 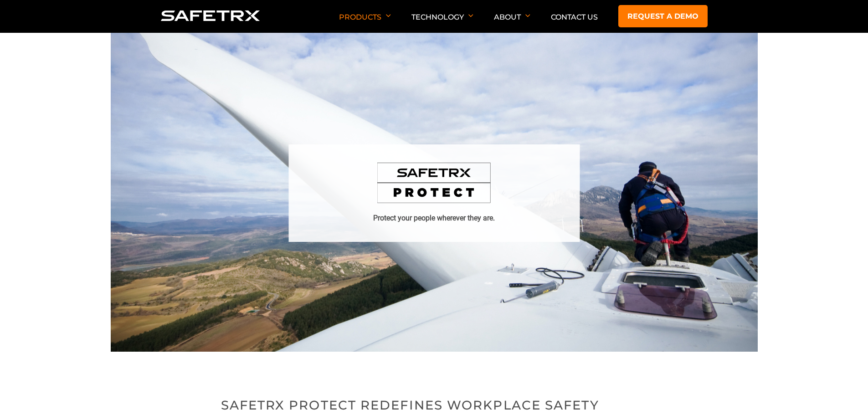 I want to click on h2: SafeTrx Protect redefines workplace safety, so click(x=434, y=405).